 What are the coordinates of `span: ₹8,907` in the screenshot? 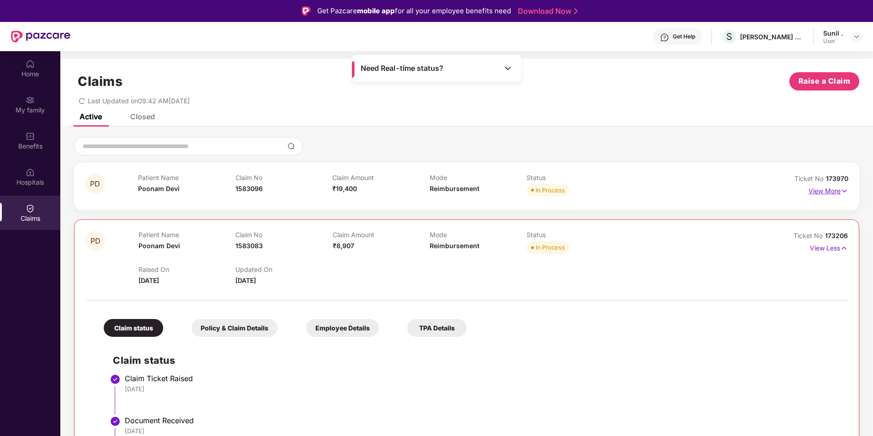 It's located at (343, 245).